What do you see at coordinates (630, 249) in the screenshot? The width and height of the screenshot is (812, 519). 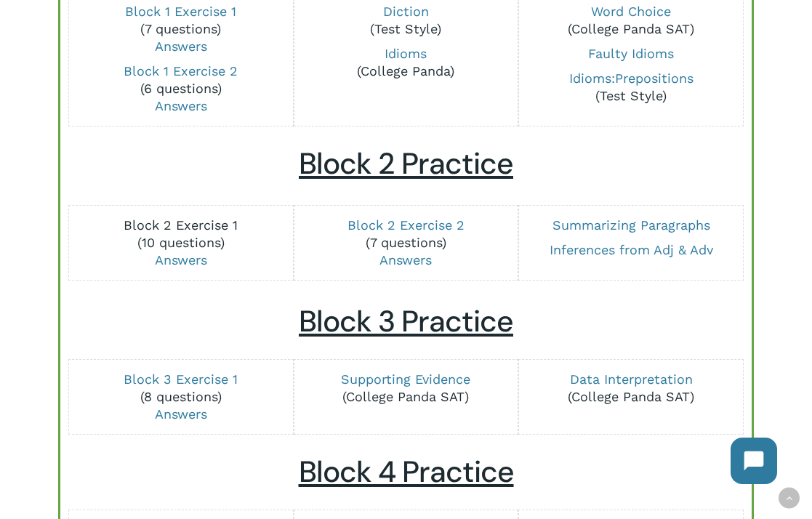 I see `a: Inferences from Adj & Adv` at bounding box center [630, 249].